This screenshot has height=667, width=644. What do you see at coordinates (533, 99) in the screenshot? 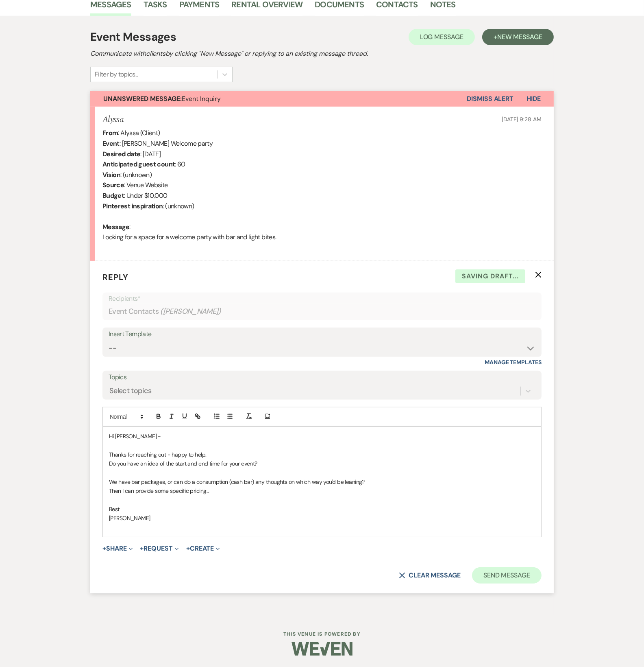
I see `button: Hide` at bounding box center [533, 99].